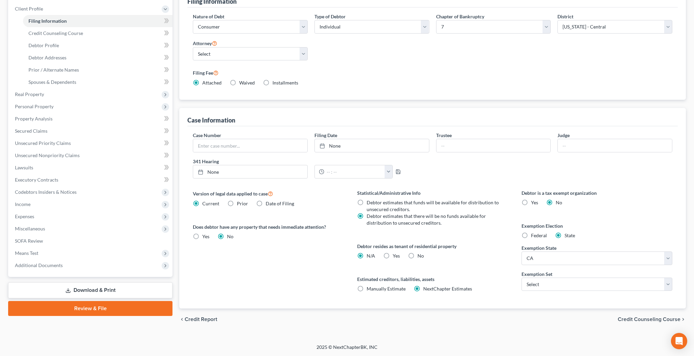 The width and height of the screenshot is (694, 356). What do you see at coordinates (182, 319) in the screenshot?
I see `i: chevron_left` at bounding box center [182, 319].